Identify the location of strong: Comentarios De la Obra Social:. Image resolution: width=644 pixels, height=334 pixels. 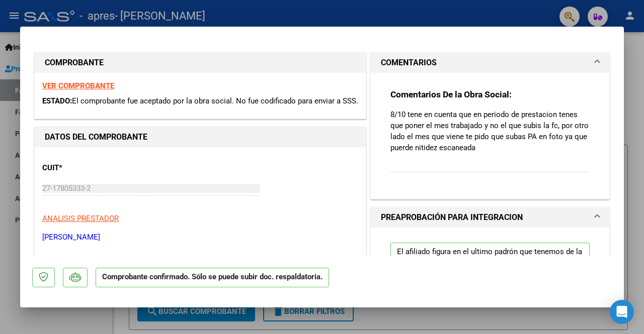
(451, 94).